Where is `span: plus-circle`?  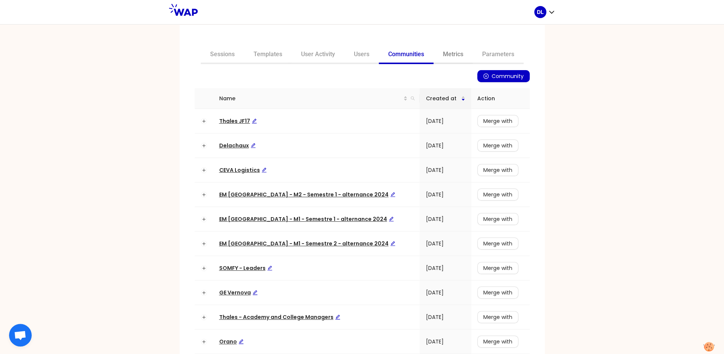 span: plus-circle is located at coordinates (486, 77).